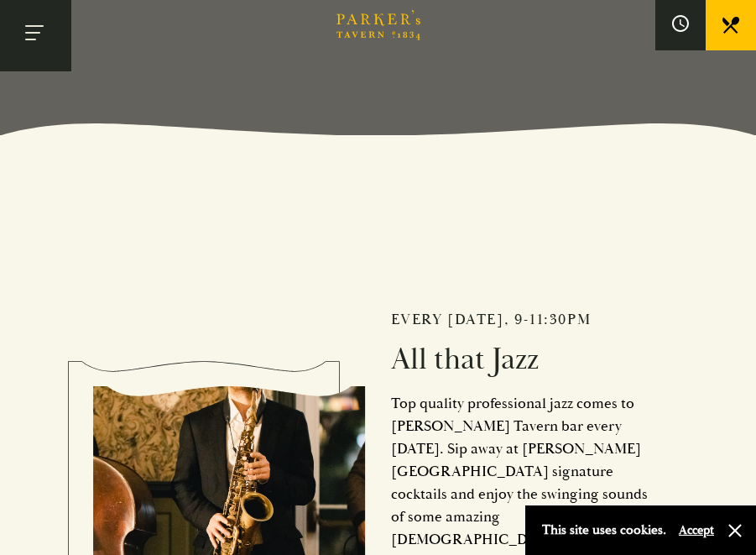 Image resolution: width=756 pixels, height=555 pixels. What do you see at coordinates (735, 530) in the screenshot?
I see `button: Close and accept` at bounding box center [735, 530].